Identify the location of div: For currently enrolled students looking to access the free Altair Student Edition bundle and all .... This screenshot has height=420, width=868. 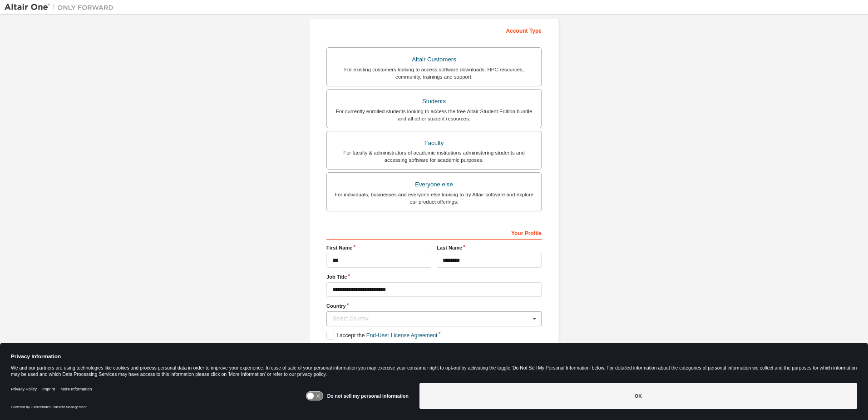
(434, 115).